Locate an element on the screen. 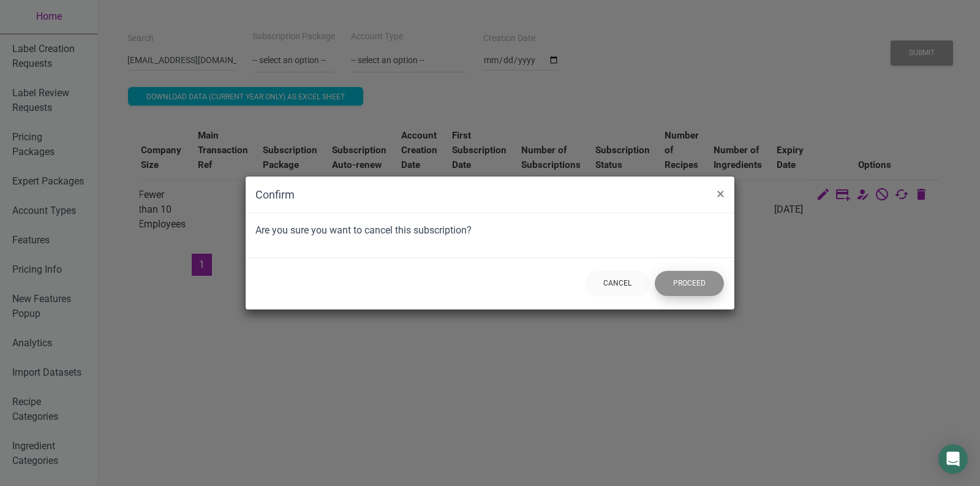  button: Cancel is located at coordinates (617, 283).